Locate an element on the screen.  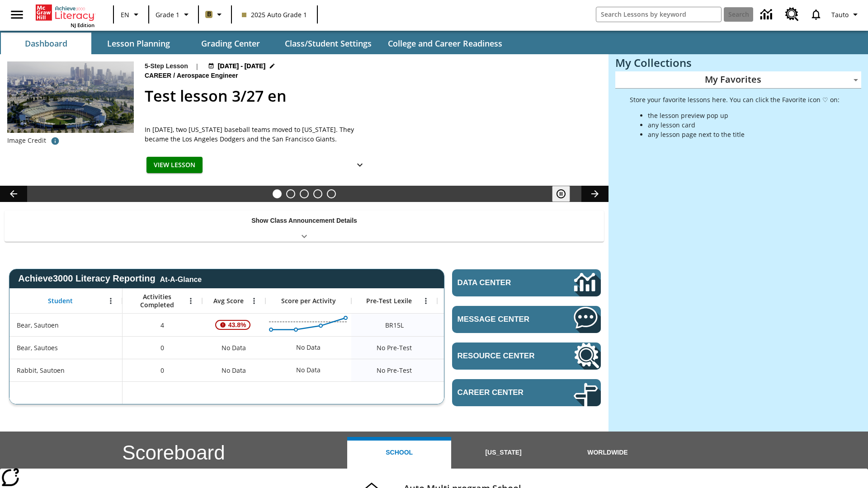
button: Profile/Settings is located at coordinates (846, 14).